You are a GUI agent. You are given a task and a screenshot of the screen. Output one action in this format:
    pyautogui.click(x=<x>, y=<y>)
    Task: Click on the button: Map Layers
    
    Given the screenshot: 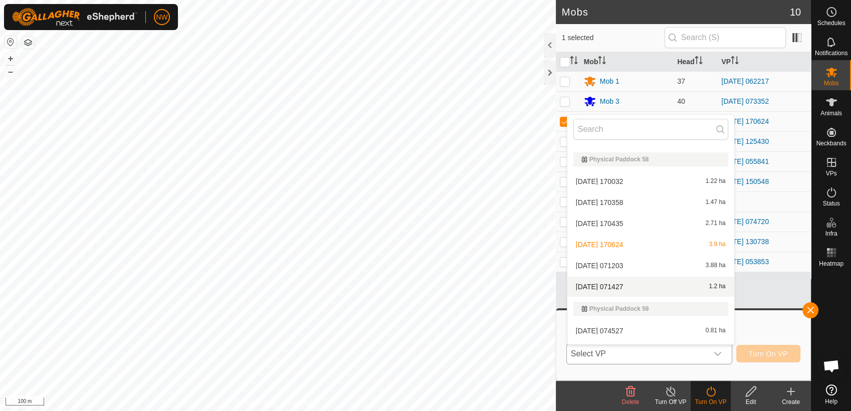 What is the action you would take?
    pyautogui.click(x=28, y=43)
    